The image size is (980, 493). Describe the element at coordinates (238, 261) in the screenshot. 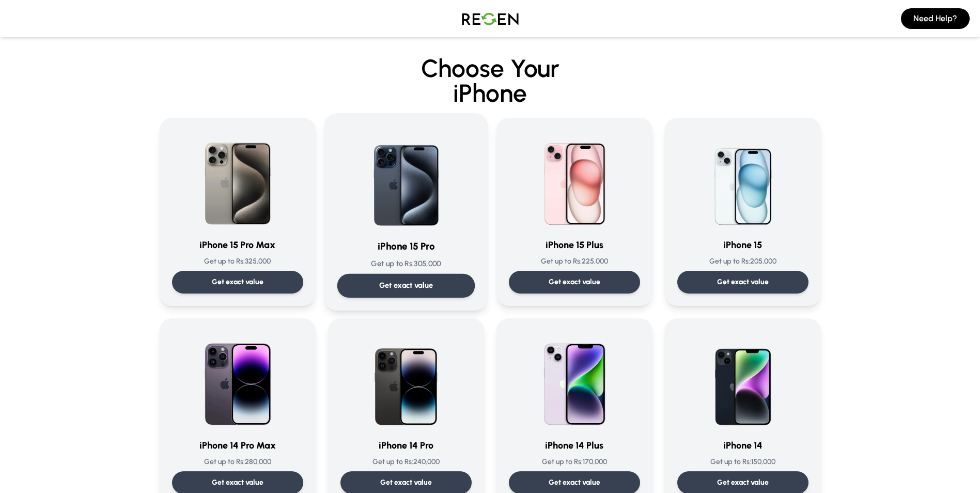

I see `p: Get up to Rs: 325,000` at that location.